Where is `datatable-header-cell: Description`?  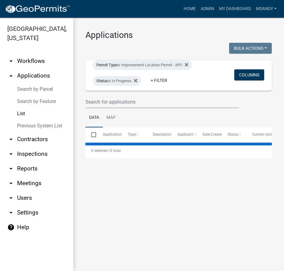
datatable-header-cell: Description is located at coordinates (160, 135).